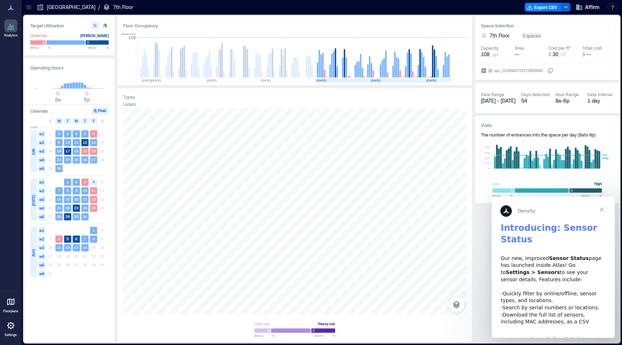  What do you see at coordinates (77, 62) in the screenshot?
I see `b: Sensor Status` at bounding box center [77, 62].